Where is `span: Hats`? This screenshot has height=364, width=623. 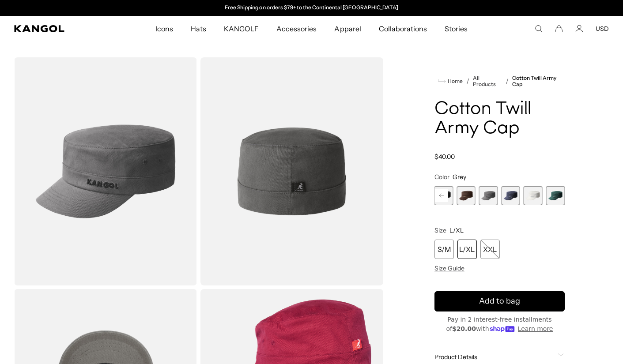
span: Hats is located at coordinates (198, 28).